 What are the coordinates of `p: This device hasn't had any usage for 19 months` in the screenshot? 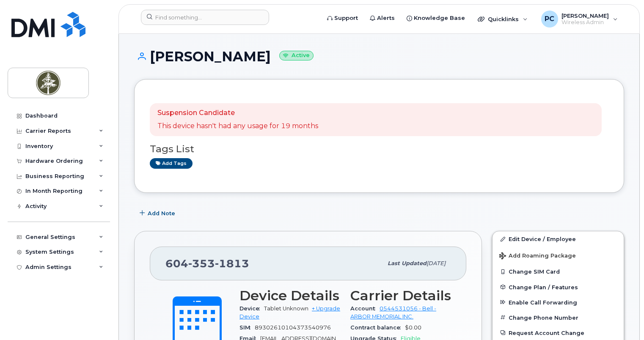 It's located at (238, 126).